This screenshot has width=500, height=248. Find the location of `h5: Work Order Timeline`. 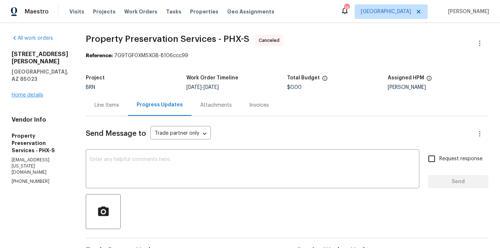

h5: Work Order Timeline is located at coordinates (212, 78).